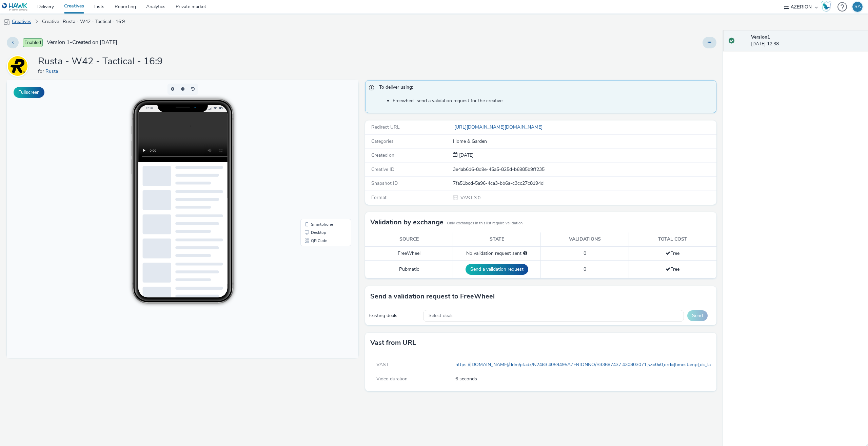  What do you see at coordinates (319, 160) in the screenshot?
I see `li: QR Code` at bounding box center [319, 160].